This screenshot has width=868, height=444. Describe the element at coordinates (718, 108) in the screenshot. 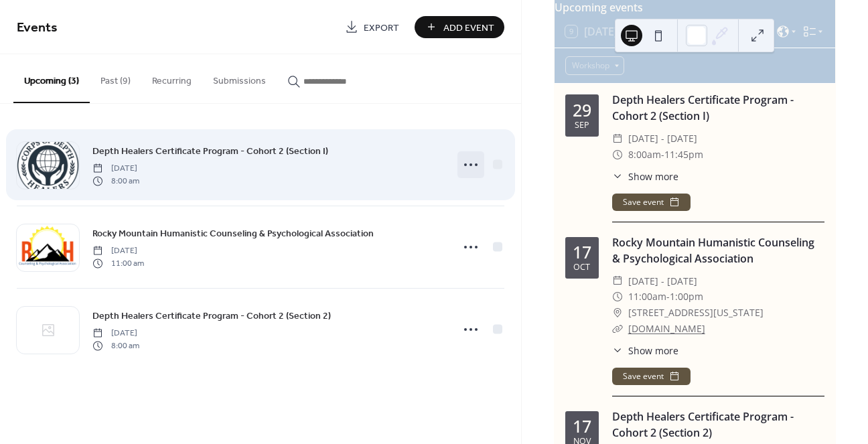

I see `div: Depth Healers Certificate Program - Cohort 2 (Section I)` at that location.